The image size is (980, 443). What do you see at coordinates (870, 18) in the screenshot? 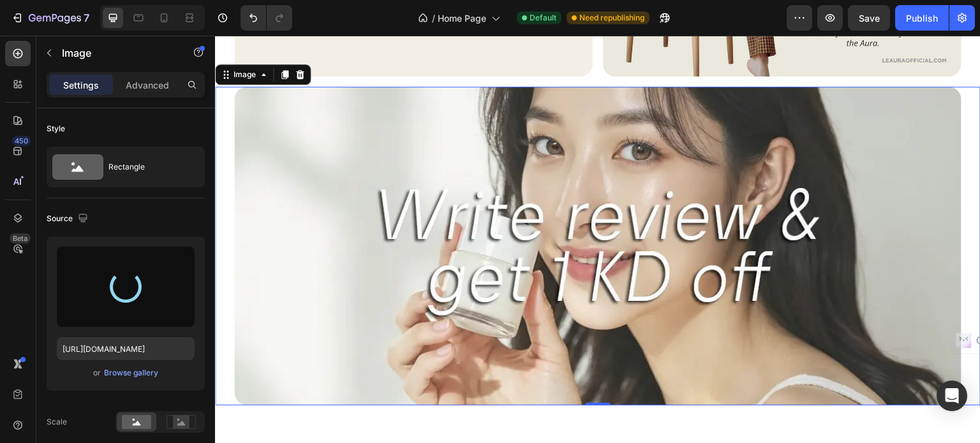
I see `button: Save` at bounding box center [870, 18].